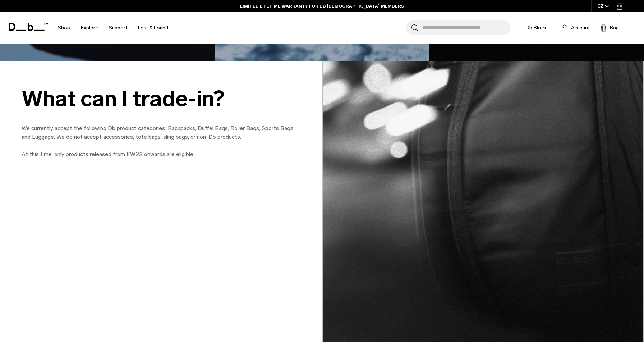 The width and height of the screenshot is (644, 342). What do you see at coordinates (113, 28) in the screenshot?
I see `nav: Main Navigation` at bounding box center [113, 28].